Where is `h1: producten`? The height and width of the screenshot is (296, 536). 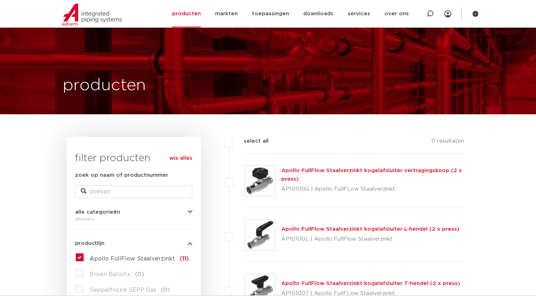 h1: producten is located at coordinates (104, 85).